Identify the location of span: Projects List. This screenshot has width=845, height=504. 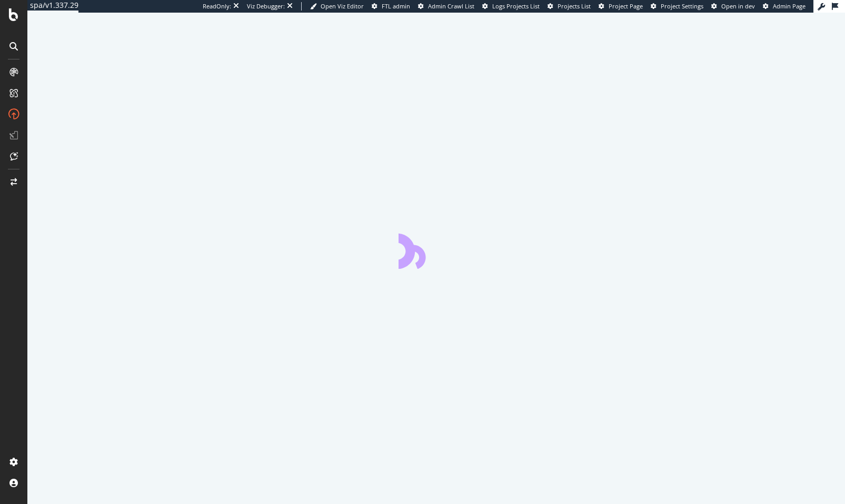
(574, 6).